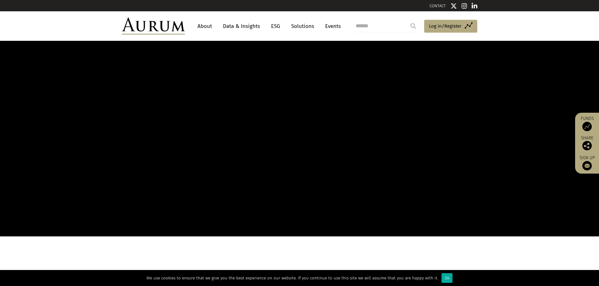 The image size is (599, 286). Describe the element at coordinates (241, 26) in the screenshot. I see `a: Data & Insights` at that location.